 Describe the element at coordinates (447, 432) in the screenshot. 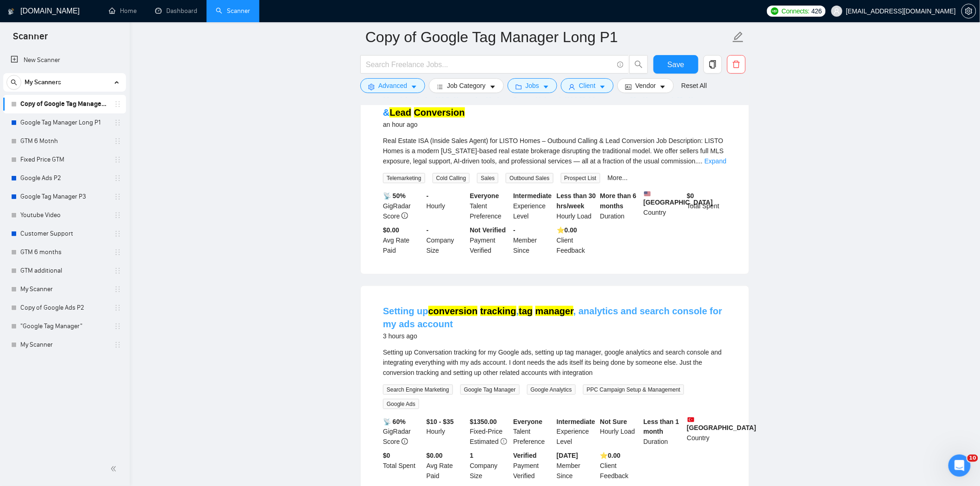

I see `div: Hourly` at that location.